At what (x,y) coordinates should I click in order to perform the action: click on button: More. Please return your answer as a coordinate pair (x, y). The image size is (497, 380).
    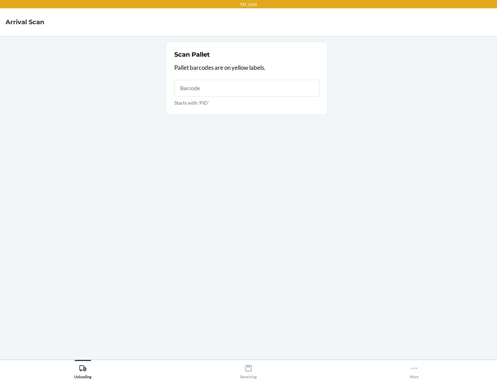
    Looking at the image, I should click on (414, 369).